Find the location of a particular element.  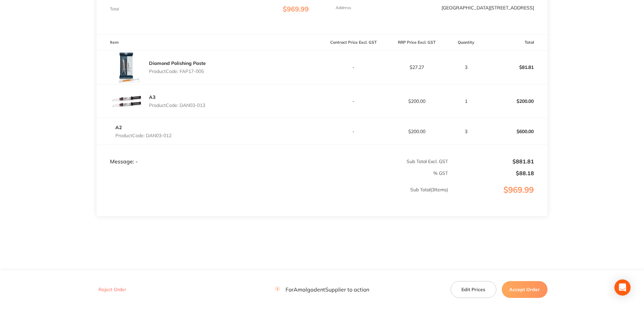

p: $27.27 is located at coordinates (416, 67).